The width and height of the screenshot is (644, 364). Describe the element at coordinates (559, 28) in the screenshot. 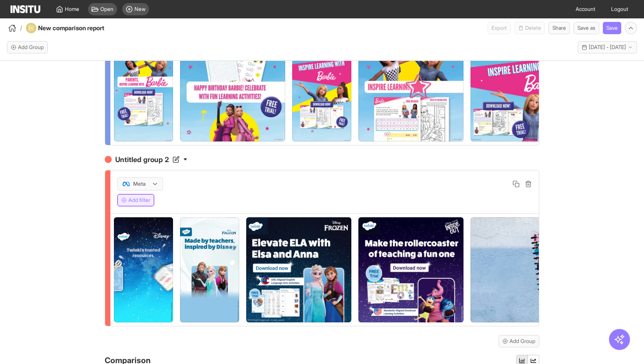

I see `button: Share` at that location.